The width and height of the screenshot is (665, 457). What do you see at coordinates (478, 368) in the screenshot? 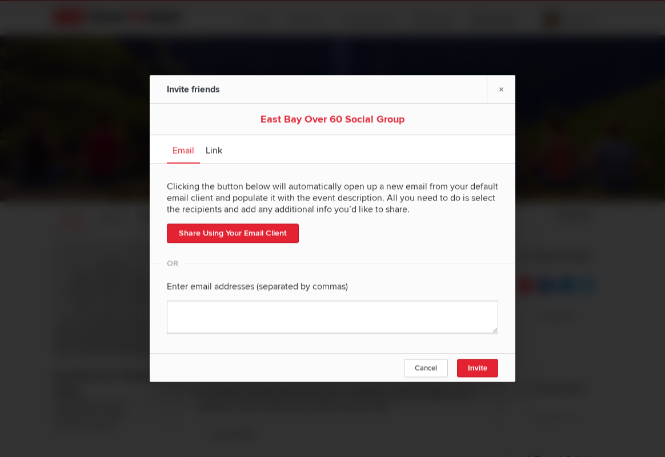
I see `span: Invite` at bounding box center [478, 368].